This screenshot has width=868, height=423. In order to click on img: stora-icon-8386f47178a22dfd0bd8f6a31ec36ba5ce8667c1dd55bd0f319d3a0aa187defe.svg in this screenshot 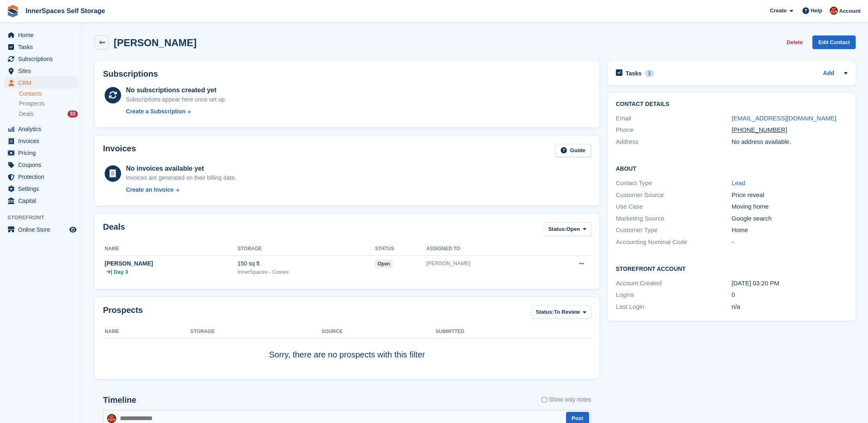, I will do `click(13, 11)`.